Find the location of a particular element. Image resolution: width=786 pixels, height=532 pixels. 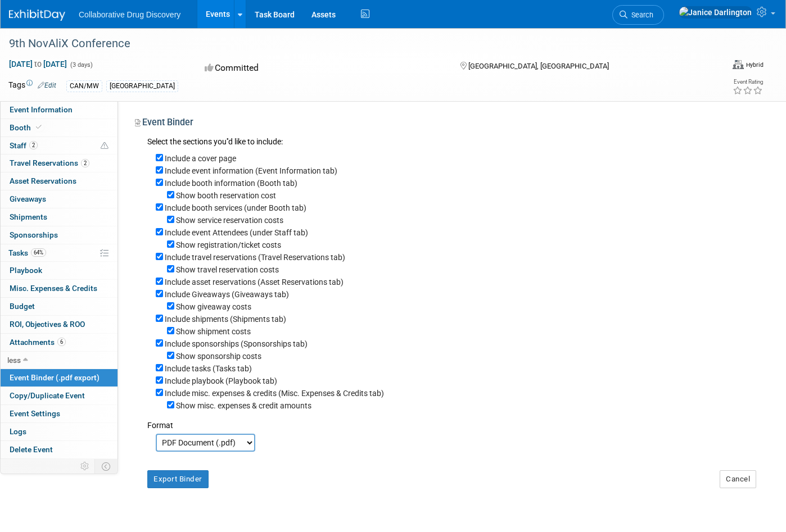

a: Staff2 is located at coordinates (59, 146).